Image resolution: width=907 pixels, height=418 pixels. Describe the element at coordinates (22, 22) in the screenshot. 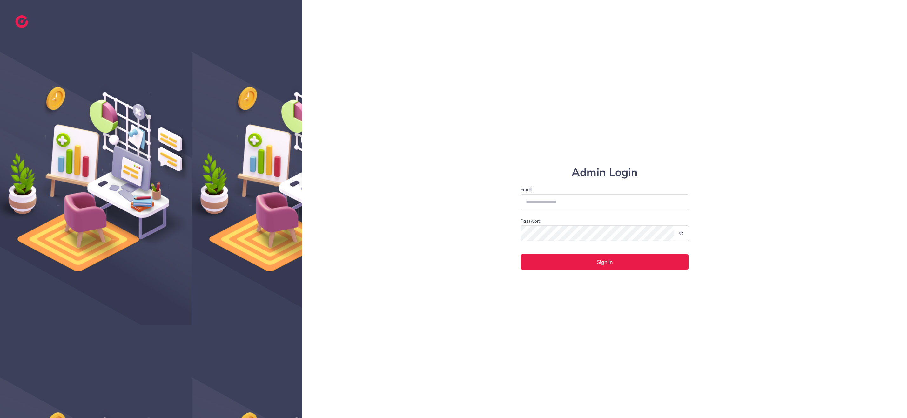

I see `img: logo` at that location.